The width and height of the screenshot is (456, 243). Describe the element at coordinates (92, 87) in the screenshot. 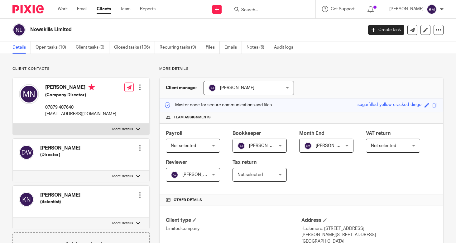

I see `i: Primary` at that location.